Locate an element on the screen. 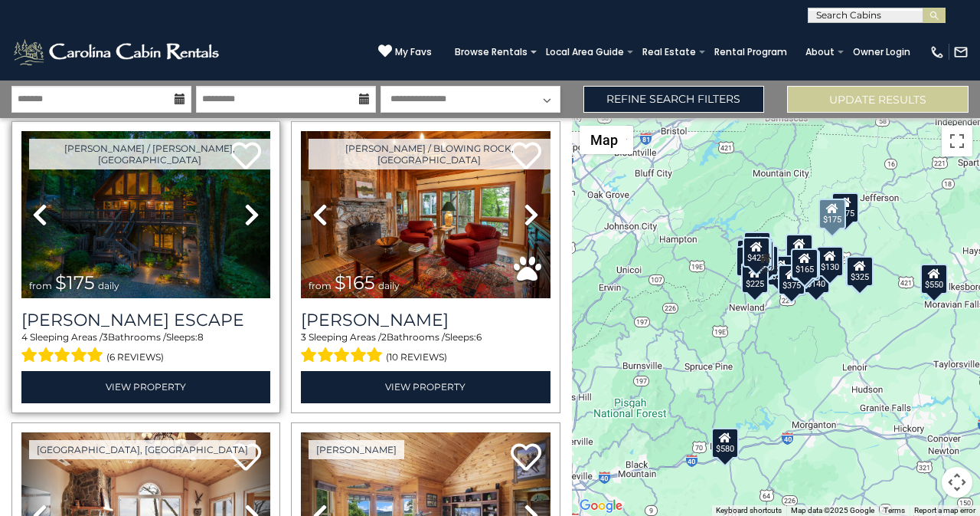 The image size is (980, 516). span: Map is located at coordinates (604, 139).